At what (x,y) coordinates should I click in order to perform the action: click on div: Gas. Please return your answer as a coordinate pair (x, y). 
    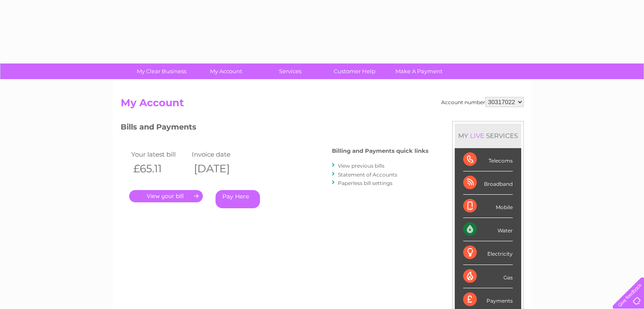
    Looking at the image, I should click on (488, 276).